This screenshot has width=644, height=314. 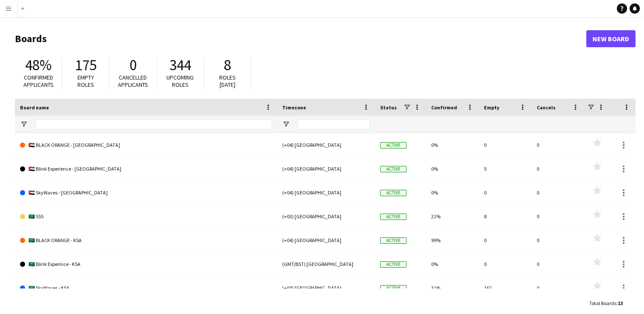 What do you see at coordinates (85, 81) in the screenshot?
I see `span: Empty roles` at bounding box center [85, 81].